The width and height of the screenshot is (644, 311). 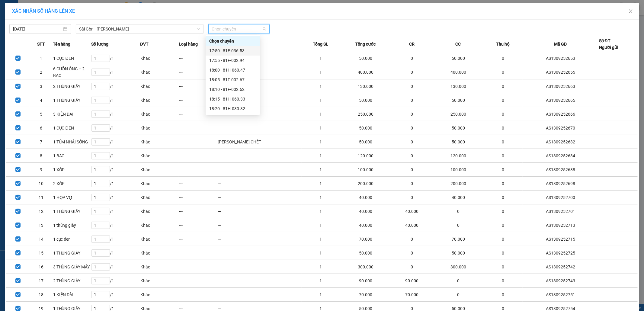 What do you see at coordinates (233, 41) in the screenshot?
I see `div: Chọn chuyến` at bounding box center [233, 41].